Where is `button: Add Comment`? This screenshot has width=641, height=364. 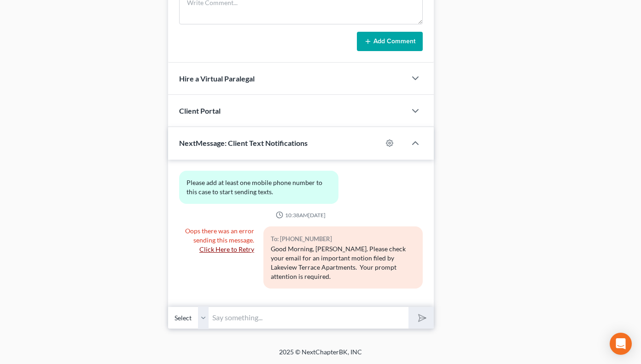
button: Add Comment is located at coordinates (390, 41).